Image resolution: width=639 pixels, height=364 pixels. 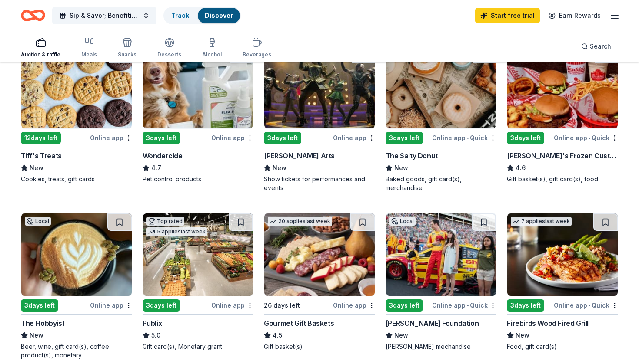 I want to click on div: Show tickets for performances and events, so click(x=319, y=184).